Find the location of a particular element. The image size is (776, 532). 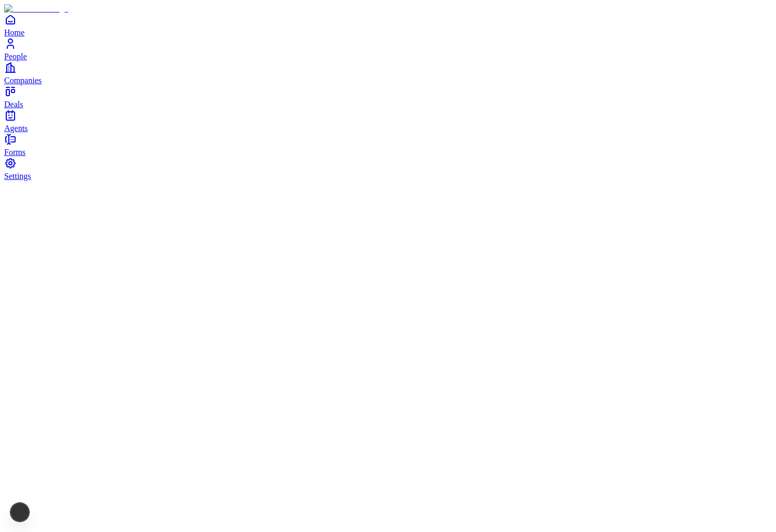

a: Home is located at coordinates (388, 25).